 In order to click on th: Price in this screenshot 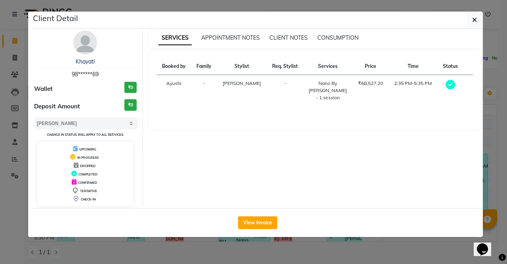, I will do `click(371, 66)`.